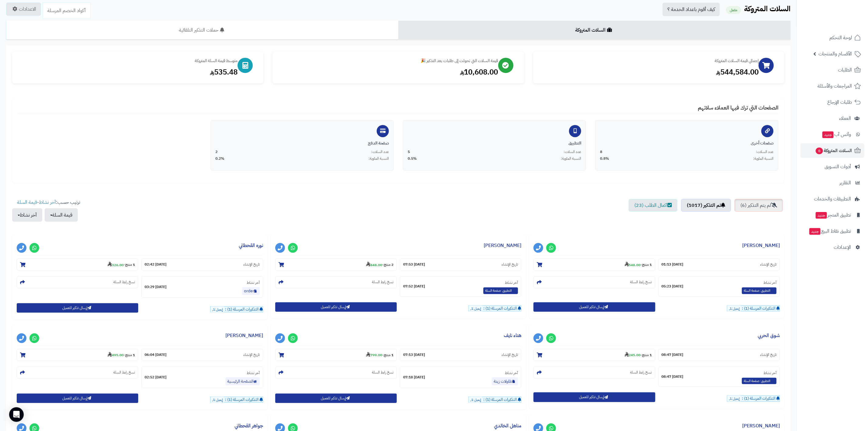 Image resolution: width=868 pixels, height=431 pixels. What do you see at coordinates (845, 70) in the screenshot?
I see `span: الطلبات` at bounding box center [845, 70].